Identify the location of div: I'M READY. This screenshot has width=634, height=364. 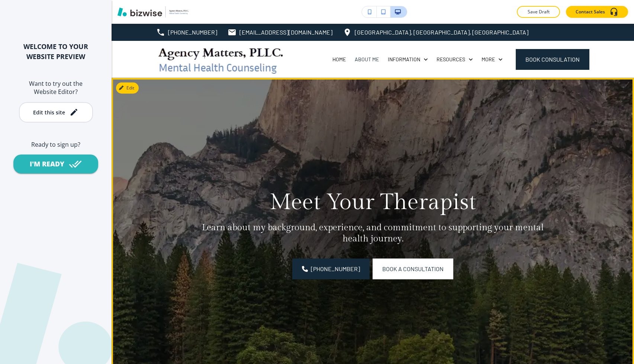
(47, 164).